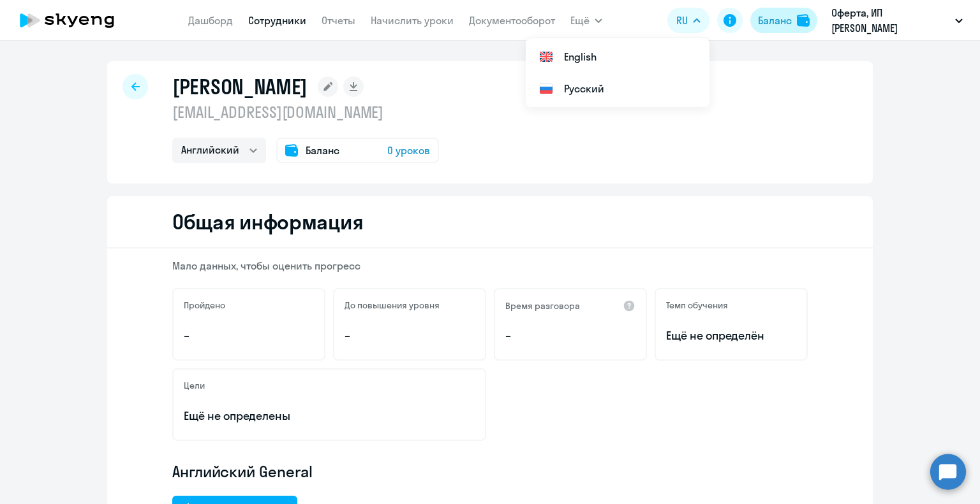 This screenshot has height=504, width=980. What do you see at coordinates (338, 21) in the screenshot?
I see `a: Отчеты` at bounding box center [338, 21].